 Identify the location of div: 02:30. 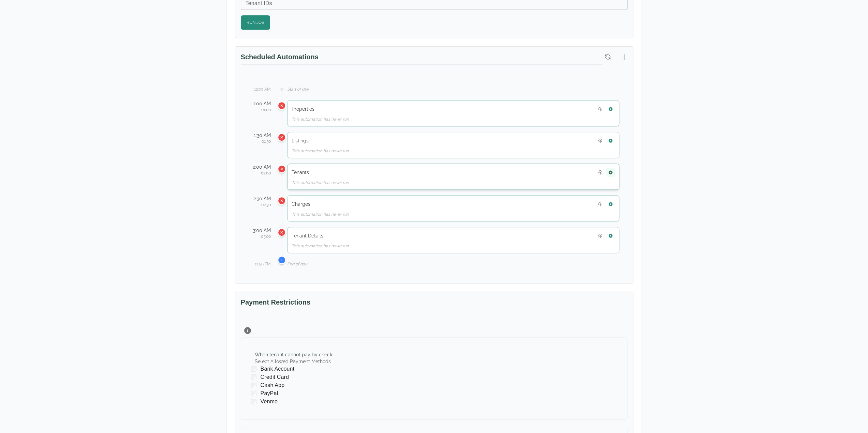
(260, 205).